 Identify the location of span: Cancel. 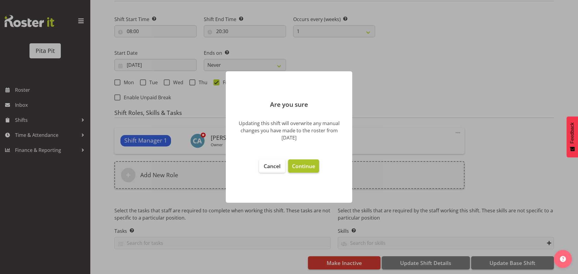
(272, 166).